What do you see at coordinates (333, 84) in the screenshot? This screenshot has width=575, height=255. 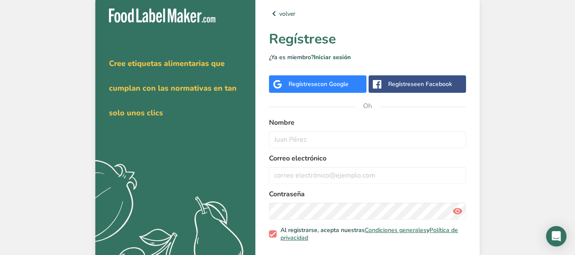 I see `font: con Google` at bounding box center [333, 84].